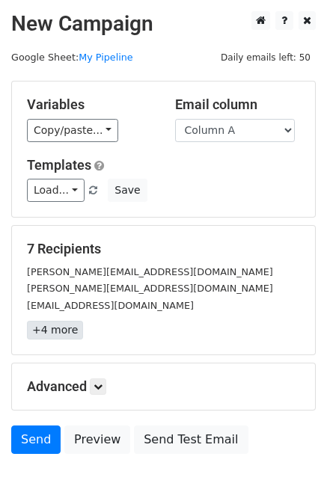 The height and width of the screenshot is (498, 327). Describe the element at coordinates (191, 440) in the screenshot. I see `a: Send Test Email` at that location.